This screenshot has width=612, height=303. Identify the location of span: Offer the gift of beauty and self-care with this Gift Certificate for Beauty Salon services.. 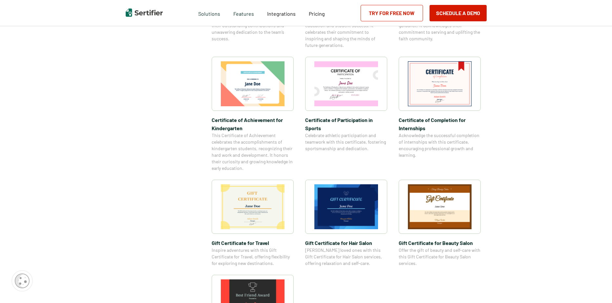
(440, 257).